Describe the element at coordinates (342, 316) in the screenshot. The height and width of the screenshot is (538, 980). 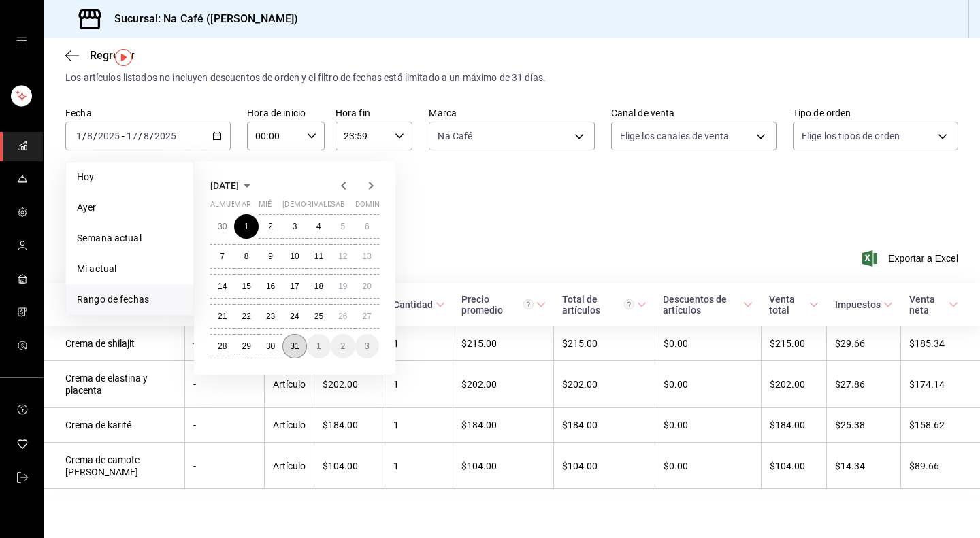
I see `button: 26 de julio de 2025` at that location.